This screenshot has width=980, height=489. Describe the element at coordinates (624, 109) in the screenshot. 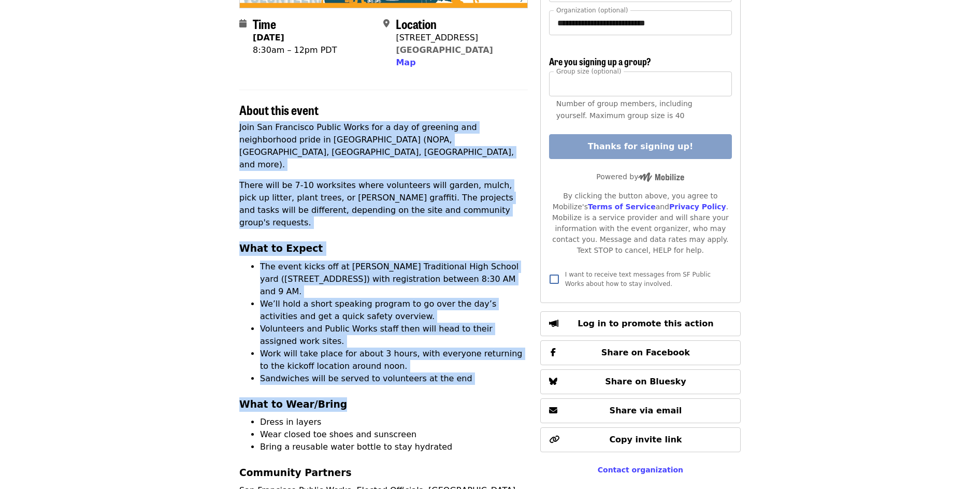

I see `span: Number of group members, including yourself. Maximum group size is 40` at that location.